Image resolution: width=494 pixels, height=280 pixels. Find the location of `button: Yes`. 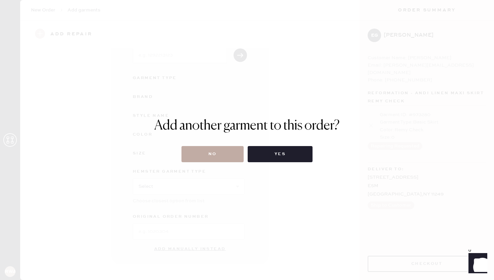

button: Yes is located at coordinates (280, 154).